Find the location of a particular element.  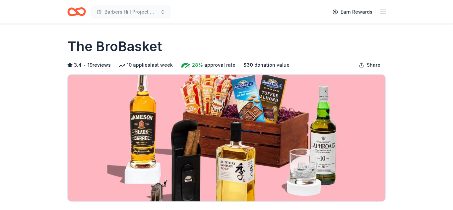

img: Image for The BroBasket is located at coordinates (226, 138).